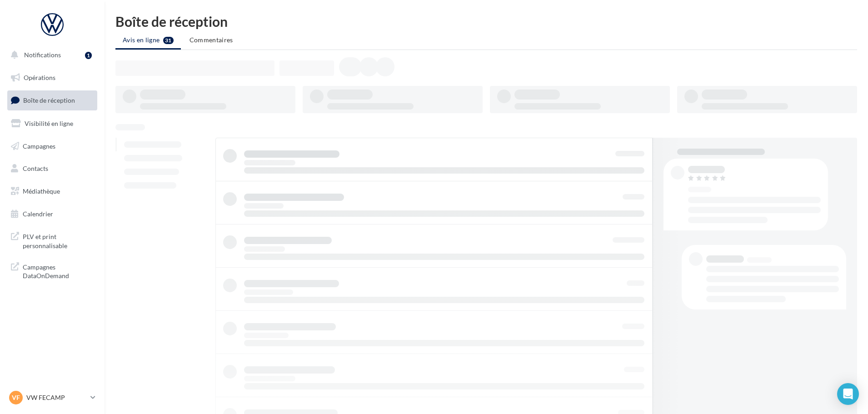 Image resolution: width=868 pixels, height=414 pixels. Describe the element at coordinates (49, 123) in the screenshot. I see `span: Visibilité en ligne` at that location.